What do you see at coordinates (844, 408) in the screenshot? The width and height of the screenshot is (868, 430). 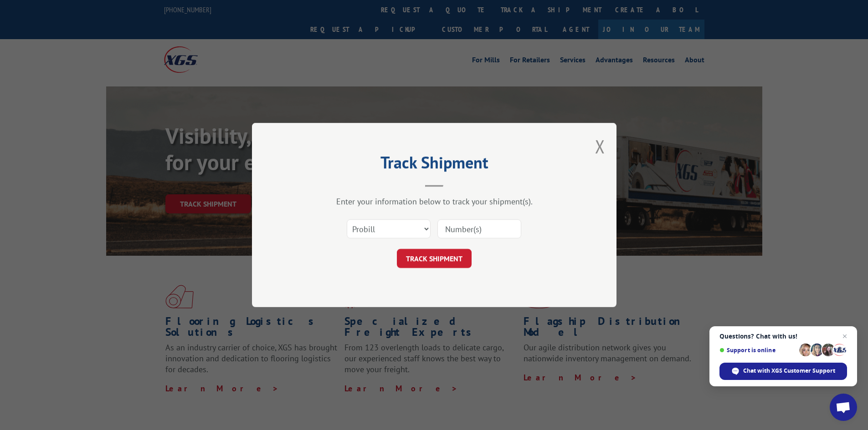 I see `div: Open chat` at bounding box center [844, 408].